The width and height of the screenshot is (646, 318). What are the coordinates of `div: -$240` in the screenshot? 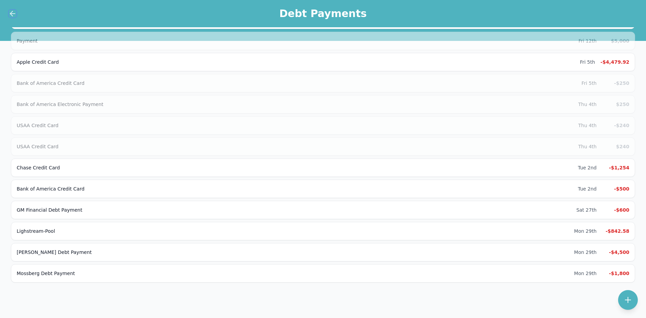 It's located at (615, 125).